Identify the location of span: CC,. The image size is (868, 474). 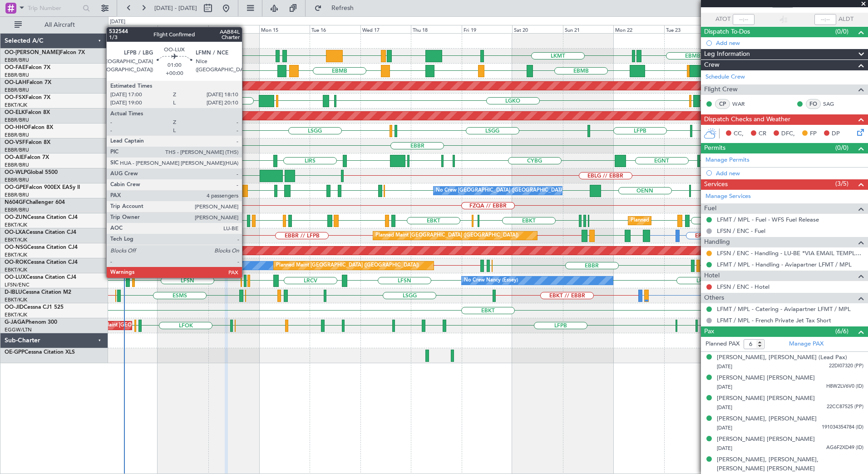
(739, 134).